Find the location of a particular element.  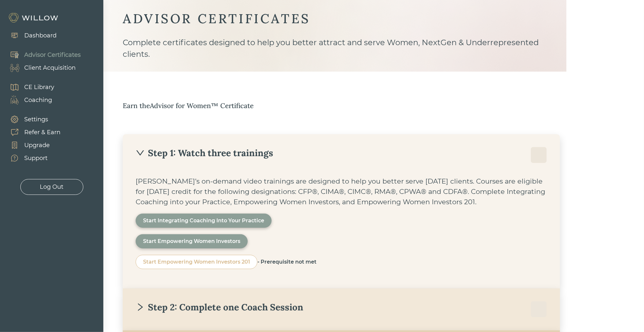

a: Upgrade is located at coordinates (32, 146).